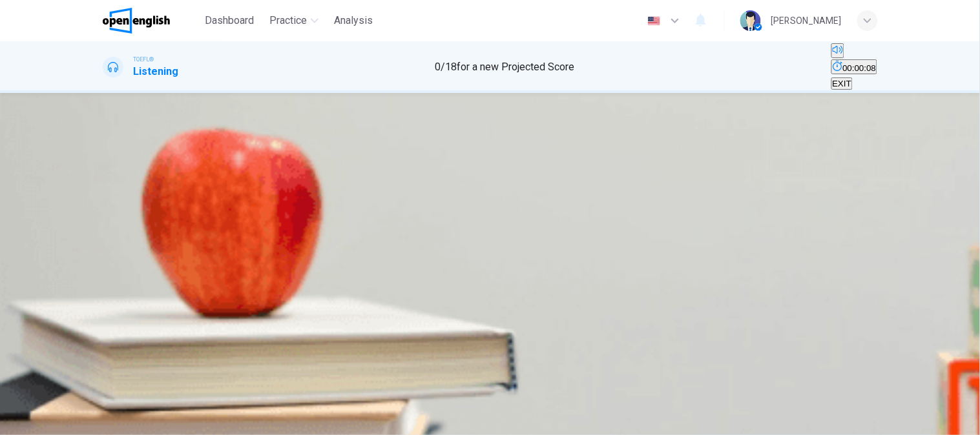 This screenshot has width=980, height=435. What do you see at coordinates (842, 84) in the screenshot?
I see `span: EXIT` at bounding box center [842, 84].